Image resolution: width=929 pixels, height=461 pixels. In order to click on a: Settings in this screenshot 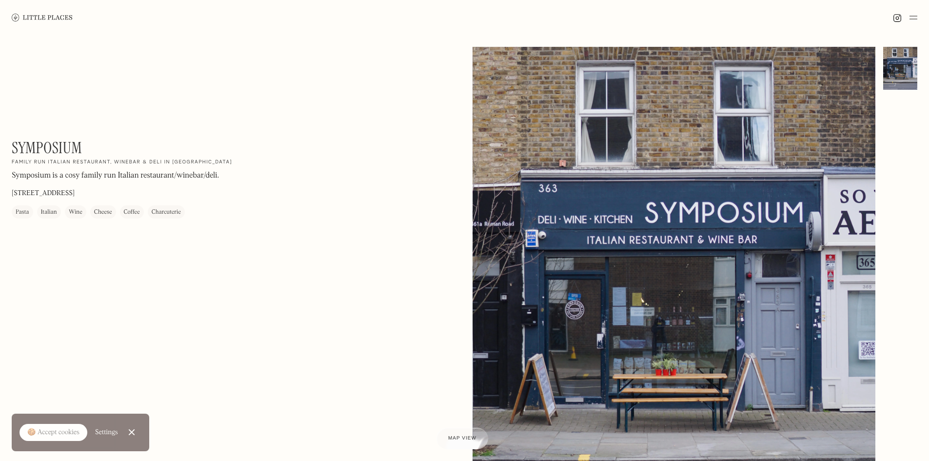, I will do `click(106, 432)`.